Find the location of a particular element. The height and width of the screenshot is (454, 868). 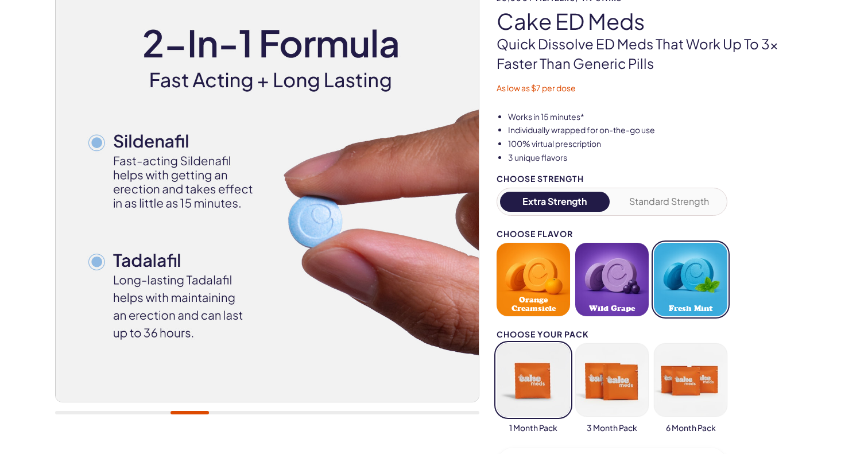

span: Wild Grape is located at coordinates (612, 308).